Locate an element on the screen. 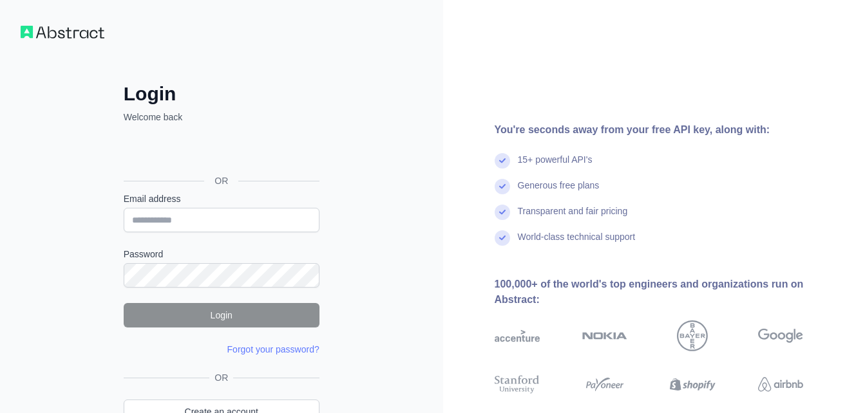 The height and width of the screenshot is (413, 865). img: bayer is located at coordinates (692, 336).